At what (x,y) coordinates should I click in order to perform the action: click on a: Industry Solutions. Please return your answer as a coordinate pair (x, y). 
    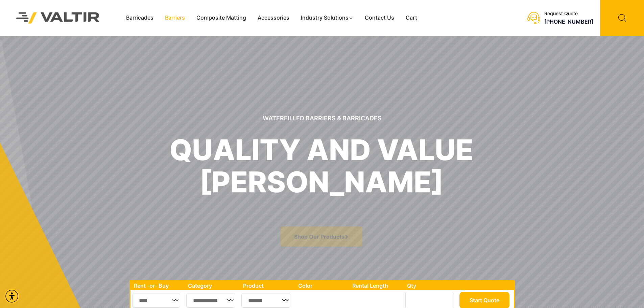
    Looking at the image, I should click on (327, 18).